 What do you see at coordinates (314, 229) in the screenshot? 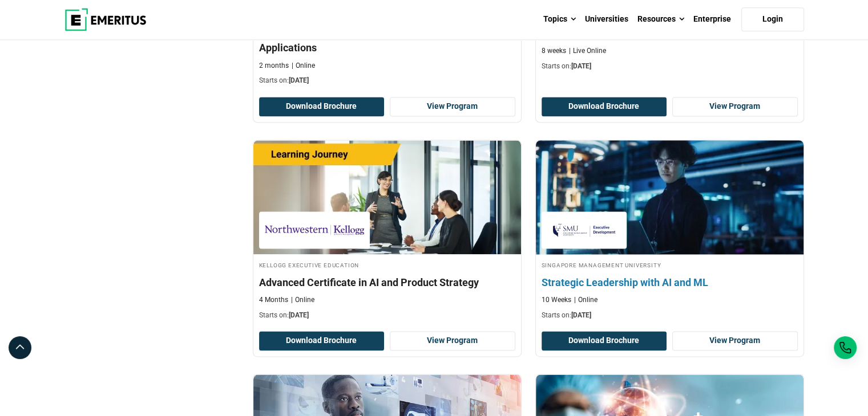
I see `img: Kellogg Executive Education` at bounding box center [314, 229].